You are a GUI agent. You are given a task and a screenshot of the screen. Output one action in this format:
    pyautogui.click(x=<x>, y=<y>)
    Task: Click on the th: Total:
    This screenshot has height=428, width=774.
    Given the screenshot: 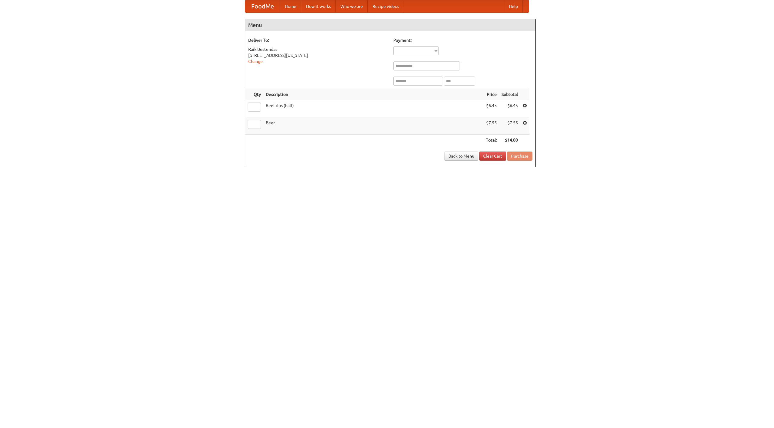 What is the action you would take?
    pyautogui.click(x=491, y=140)
    